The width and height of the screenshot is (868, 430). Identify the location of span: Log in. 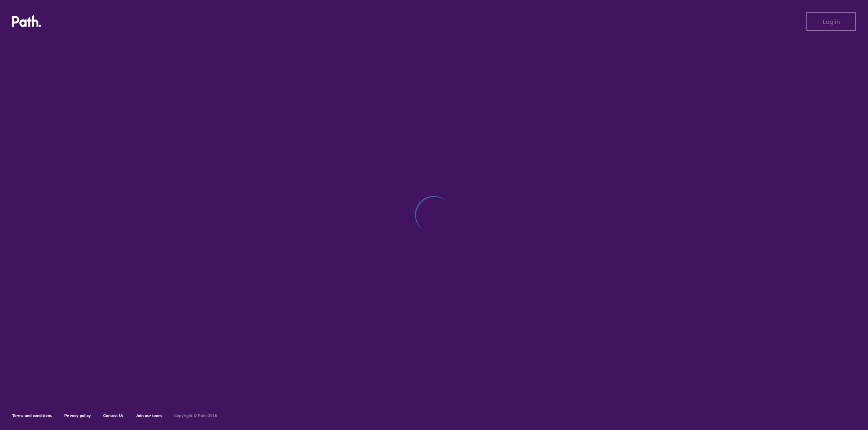
(831, 22).